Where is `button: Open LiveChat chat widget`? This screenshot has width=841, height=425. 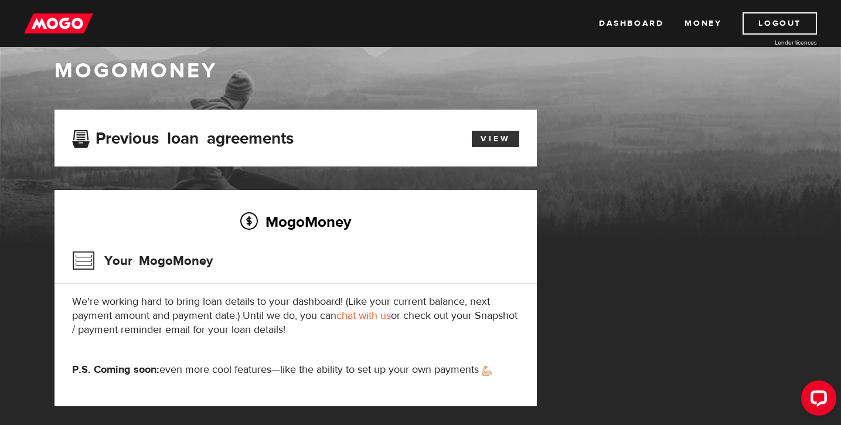 button: Open LiveChat chat widget is located at coordinates (27, 22).